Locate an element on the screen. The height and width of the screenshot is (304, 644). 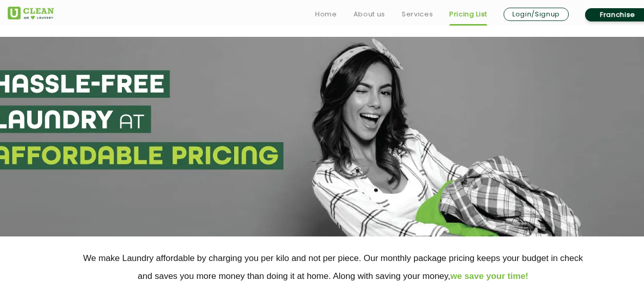
img: UClean Laundry and Dry Cleaning is located at coordinates (30, 13).